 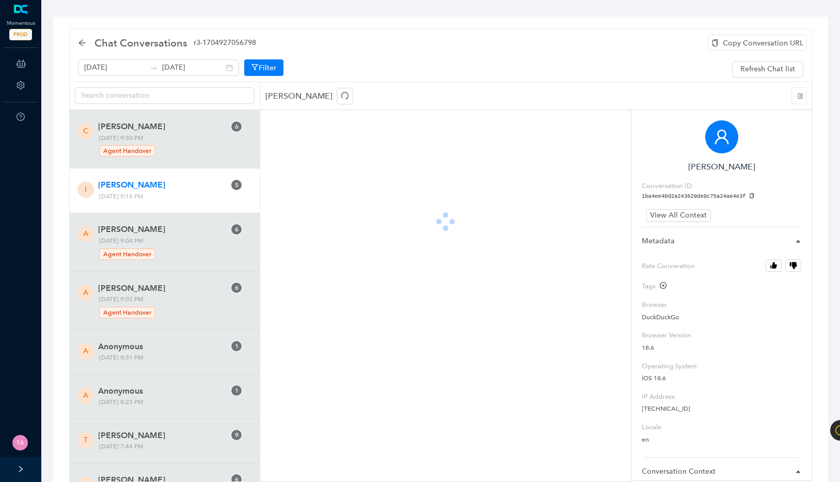 What do you see at coordinates (345, 96) in the screenshot?
I see `span: redo` at bounding box center [345, 96].